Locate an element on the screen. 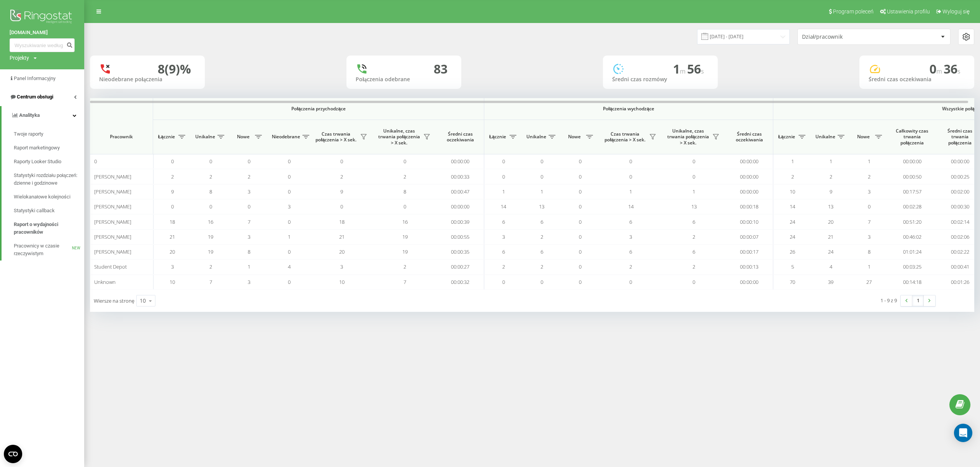  span: s is located at coordinates (959, 71).